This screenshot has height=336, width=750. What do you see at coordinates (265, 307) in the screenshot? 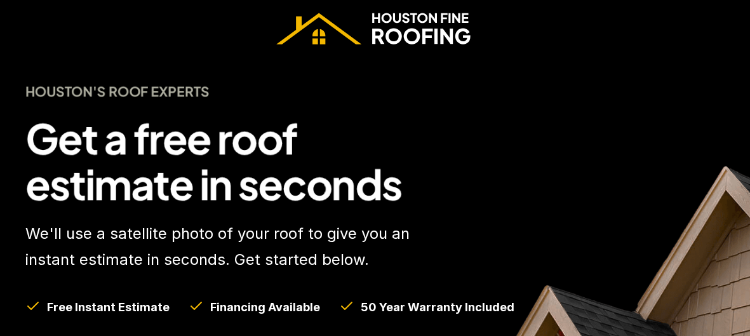
I see `h5: Financing Available` at bounding box center [265, 307].